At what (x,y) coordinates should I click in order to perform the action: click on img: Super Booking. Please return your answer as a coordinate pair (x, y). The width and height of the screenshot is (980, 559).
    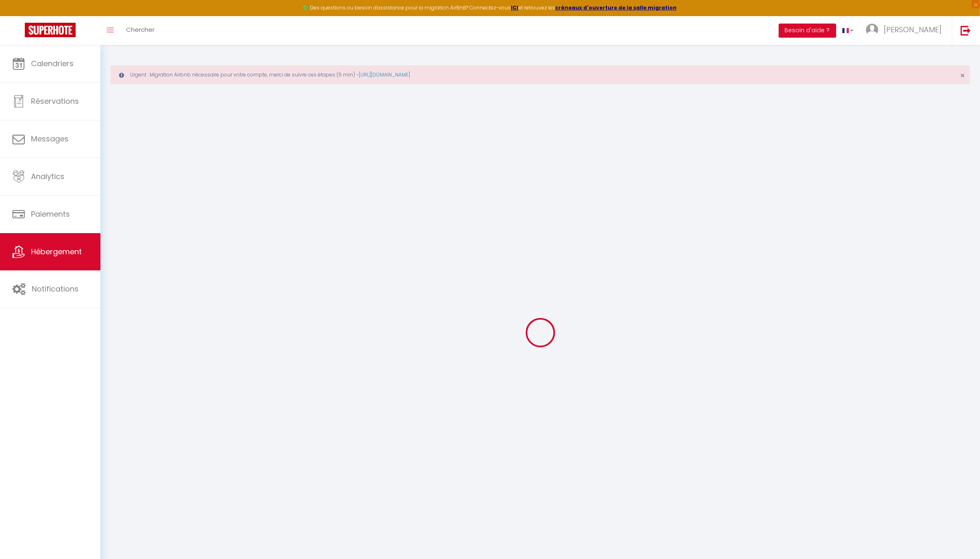
    Looking at the image, I should click on (50, 30).